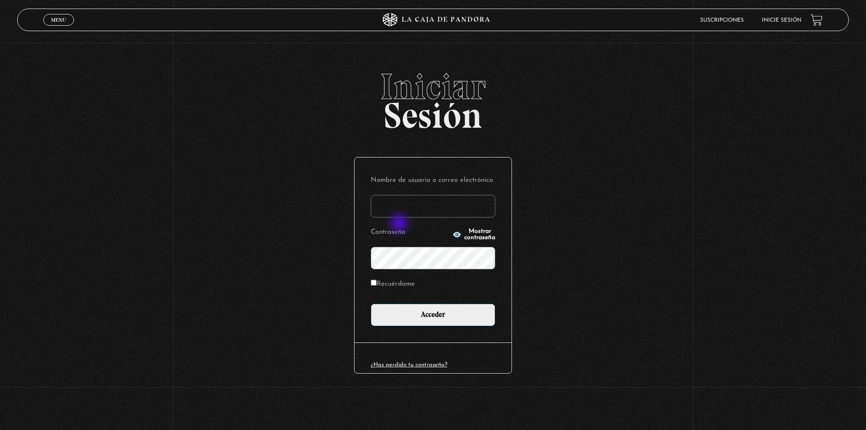  I want to click on span: Menu, so click(58, 20).